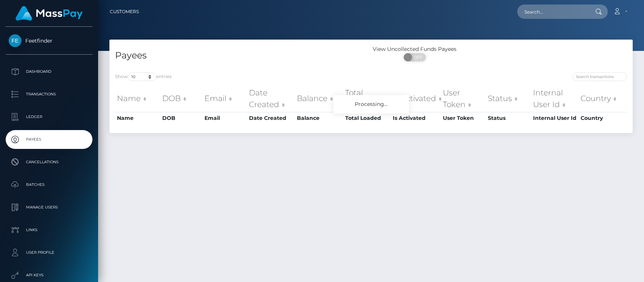 This screenshot has width=644, height=282. Describe the element at coordinates (49, 230) in the screenshot. I see `a: Links` at that location.